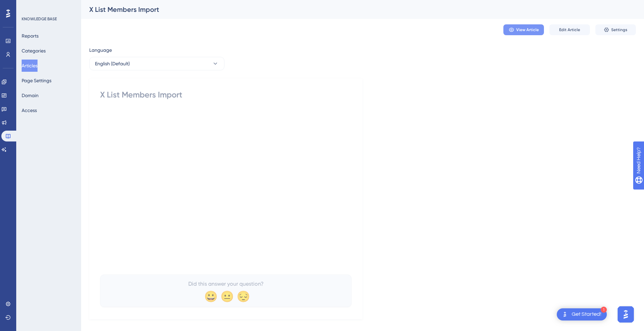 This screenshot has width=644, height=331. I want to click on button: Edit Article, so click(570, 30).